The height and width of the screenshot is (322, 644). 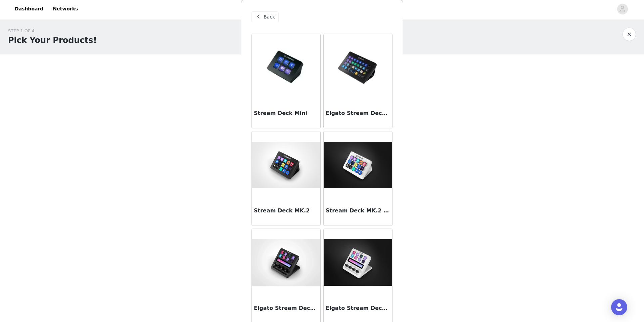 What do you see at coordinates (286, 165) in the screenshot?
I see `img: Stream Deck MK.2` at bounding box center [286, 165].